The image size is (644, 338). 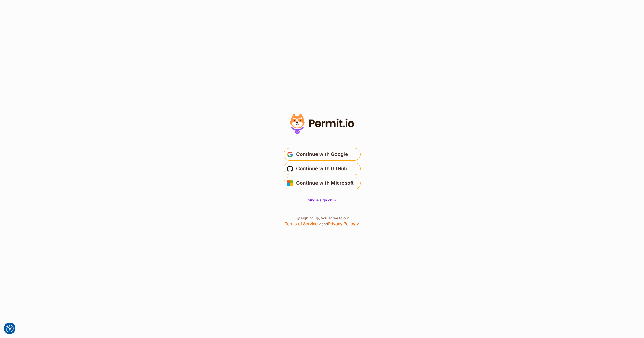 What do you see at coordinates (322, 200) in the screenshot?
I see `a: Single sign on ->` at bounding box center [322, 200].